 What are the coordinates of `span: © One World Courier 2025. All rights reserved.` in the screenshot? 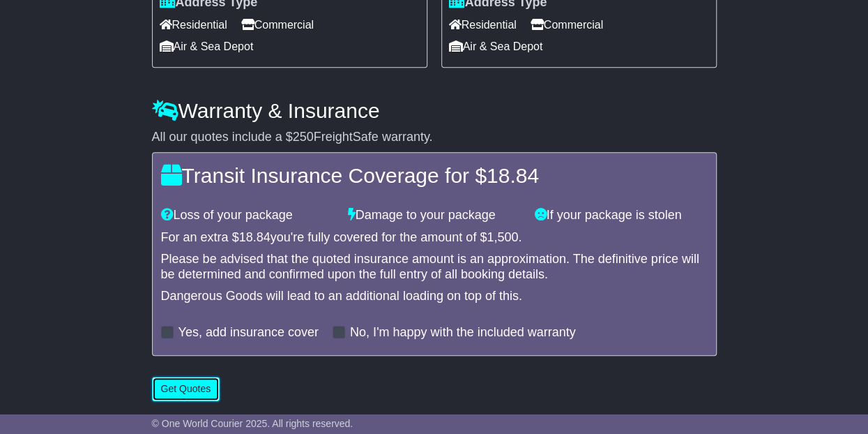 It's located at (252, 423).